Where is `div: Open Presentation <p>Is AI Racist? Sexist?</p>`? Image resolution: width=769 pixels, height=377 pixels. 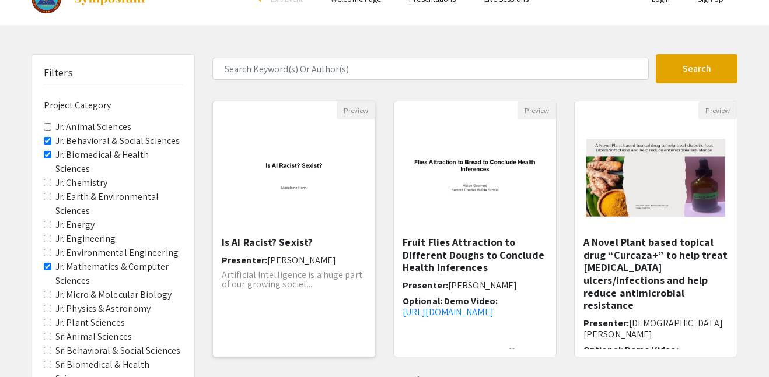 div: Open Presentation <p>Is AI Racist? Sexist?</p> is located at coordinates (294, 229).